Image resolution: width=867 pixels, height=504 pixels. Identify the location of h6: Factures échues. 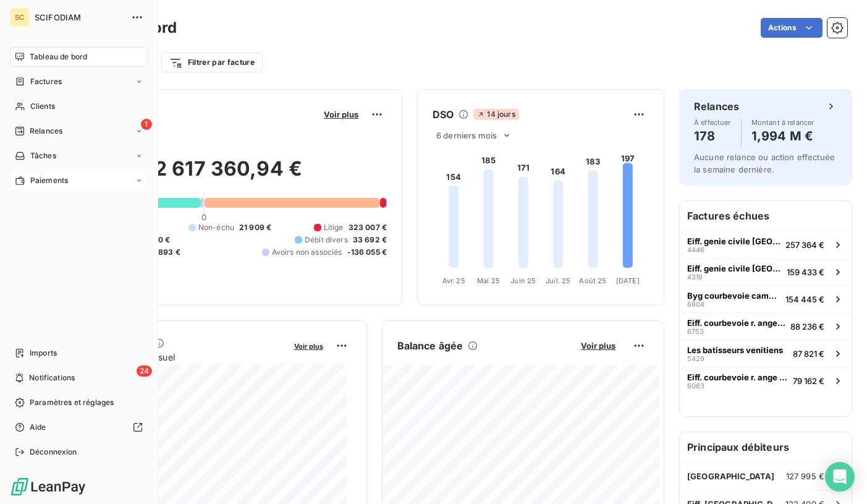
(766, 215).